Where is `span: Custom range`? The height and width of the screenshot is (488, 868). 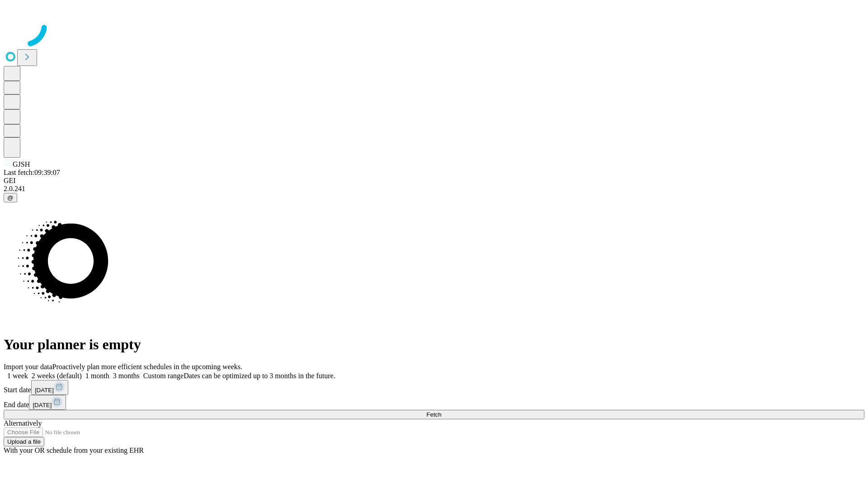 span: Custom range is located at coordinates (163, 376).